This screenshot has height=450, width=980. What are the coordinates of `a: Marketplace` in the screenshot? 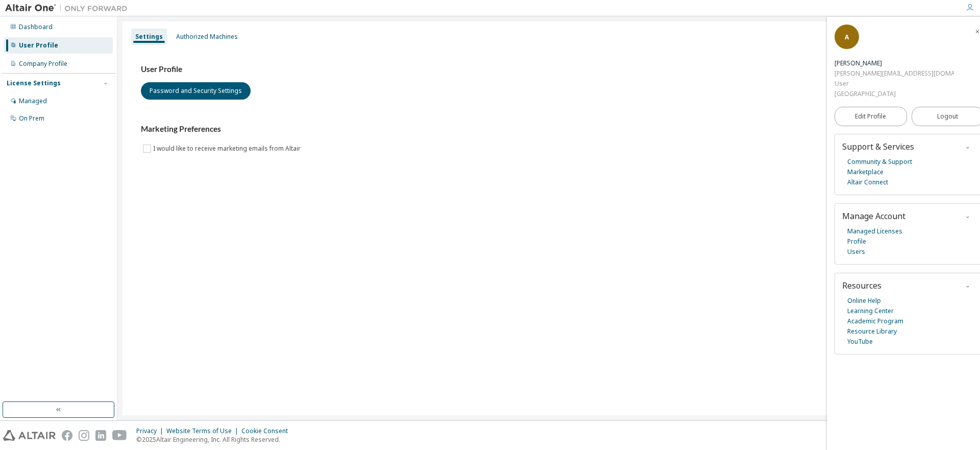 It's located at (865, 172).